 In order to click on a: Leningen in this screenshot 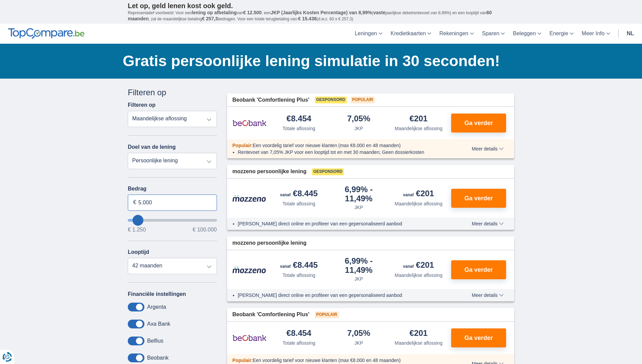, I will do `click(369, 34)`.